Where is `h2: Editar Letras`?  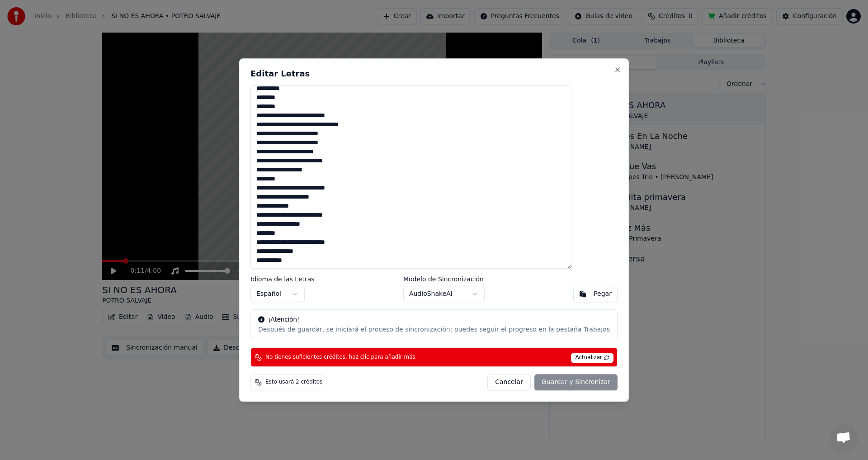 h2: Editar Letras is located at coordinates (434, 73).